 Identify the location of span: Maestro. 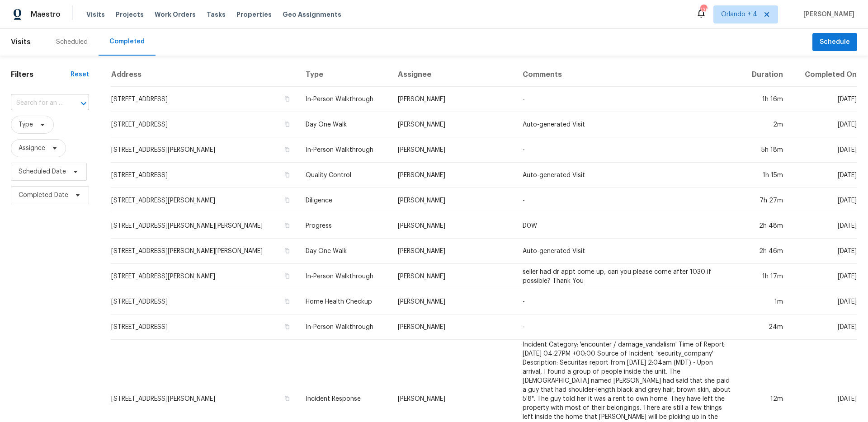
(45, 15).